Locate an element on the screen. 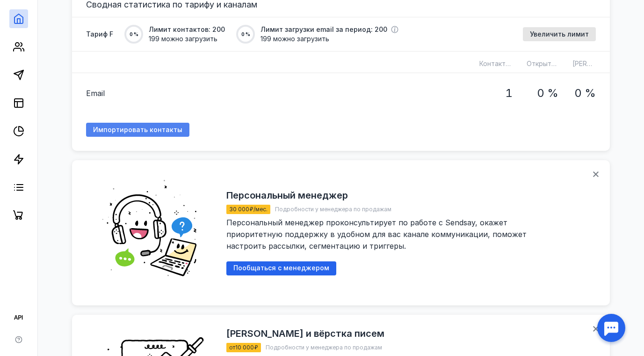 The image size is (644, 356). span: Пообщаться с менеджером is located at coordinates (281, 268).